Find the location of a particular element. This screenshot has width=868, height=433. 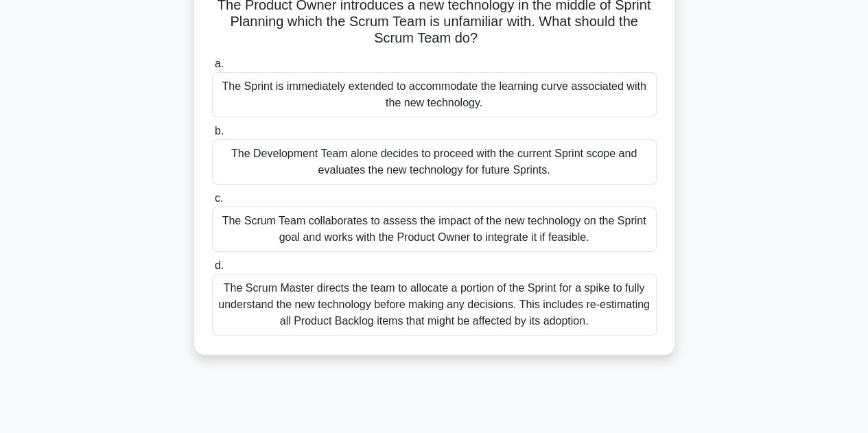

div: The Sprint is immediately extended to accommodate the learning curve associated with the new tech... is located at coordinates (434, 94).